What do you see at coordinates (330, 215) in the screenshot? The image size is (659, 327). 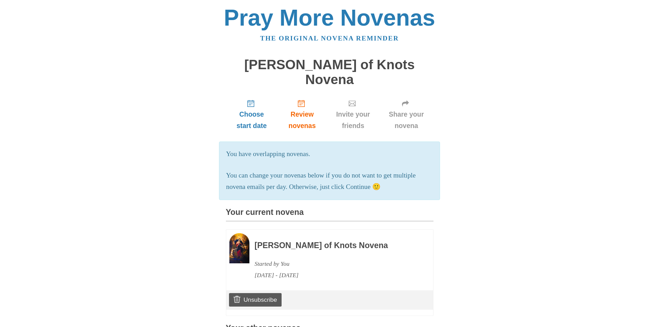 I see `h3: Your current novena` at bounding box center [330, 215].